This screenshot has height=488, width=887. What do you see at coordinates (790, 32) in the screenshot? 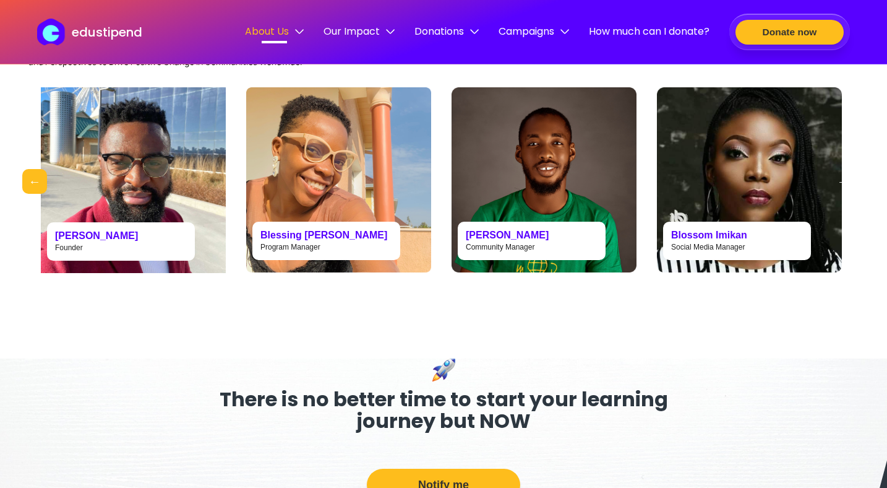
I see `a: Donate now` at bounding box center [790, 32].